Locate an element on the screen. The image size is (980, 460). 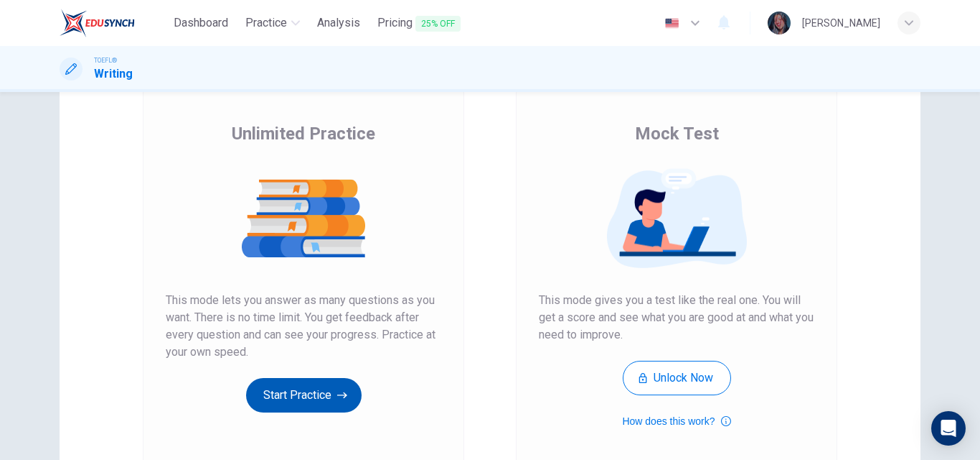
a: Pricing25% OFF is located at coordinates (419, 23).